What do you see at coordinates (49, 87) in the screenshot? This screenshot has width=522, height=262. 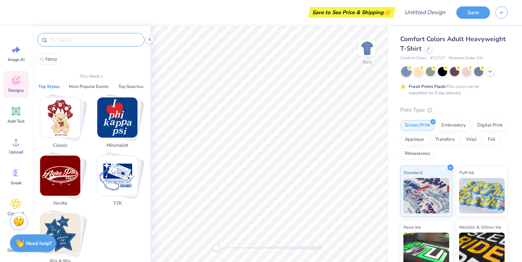 I see `button: Top Styles` at bounding box center [49, 87].